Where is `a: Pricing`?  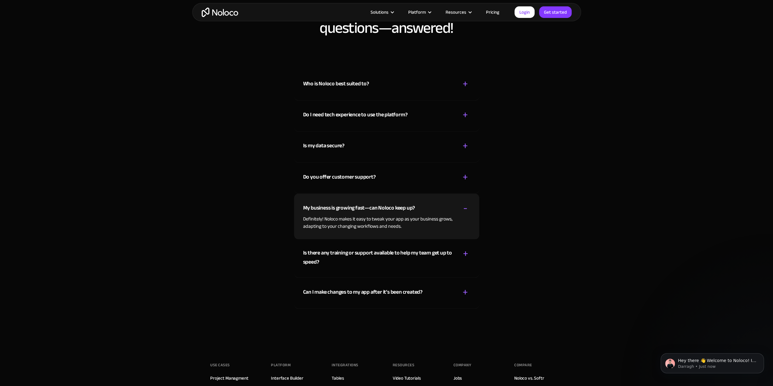 a: Pricing is located at coordinates (493, 12).